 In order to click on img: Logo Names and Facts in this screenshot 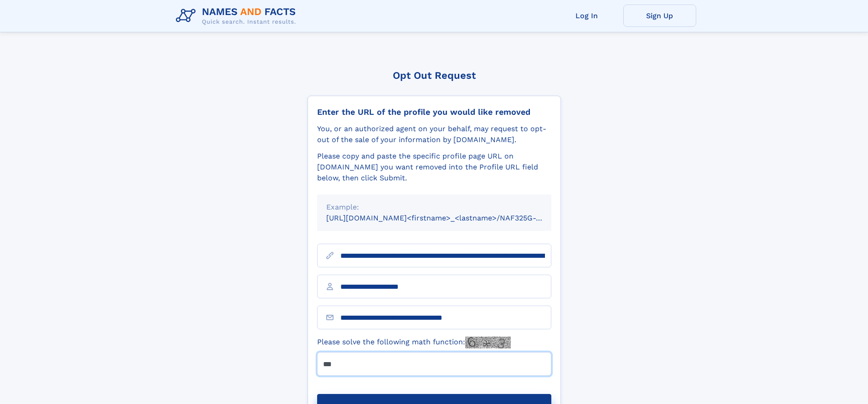, I will do `click(238, 16)`.